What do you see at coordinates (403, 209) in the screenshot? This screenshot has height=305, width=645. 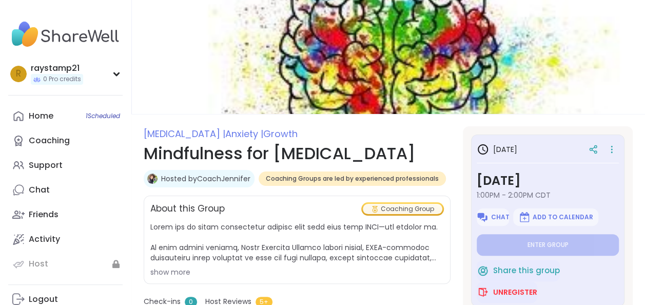 I see `div: Coaching Group` at bounding box center [403, 209].